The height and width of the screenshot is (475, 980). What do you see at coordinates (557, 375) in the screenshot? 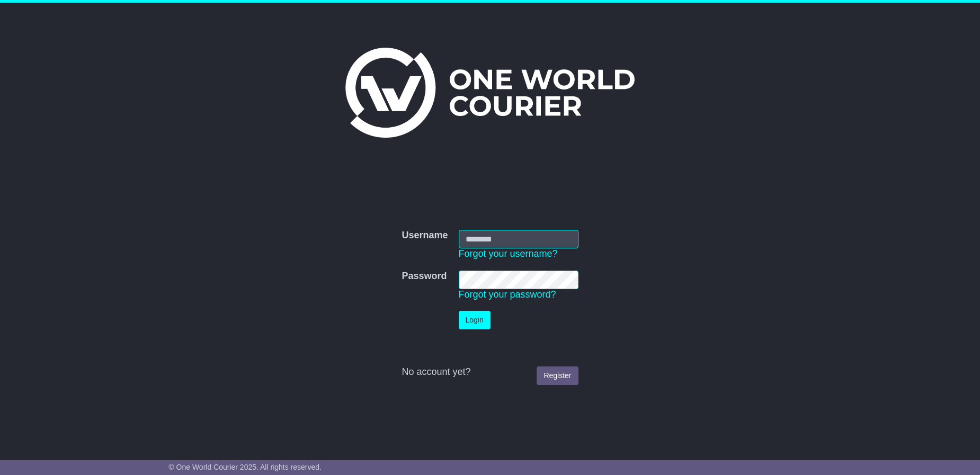
I see `a: Register` at bounding box center [557, 375].